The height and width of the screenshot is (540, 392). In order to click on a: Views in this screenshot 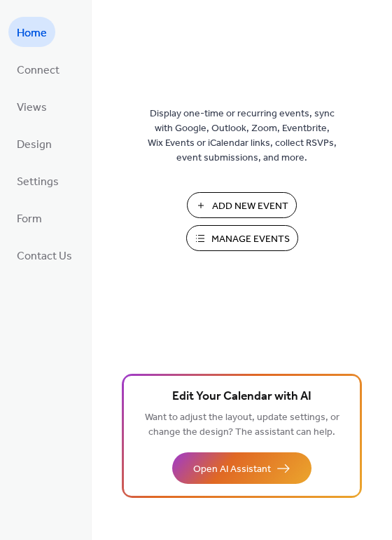, I will do `click(32, 106)`.